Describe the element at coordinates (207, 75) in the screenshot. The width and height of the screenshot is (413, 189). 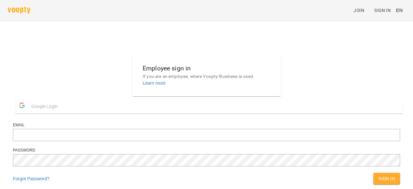
I see `button: Employee sign inIf you are an employee, where Voopty-Business is used.Learn more` at that location.